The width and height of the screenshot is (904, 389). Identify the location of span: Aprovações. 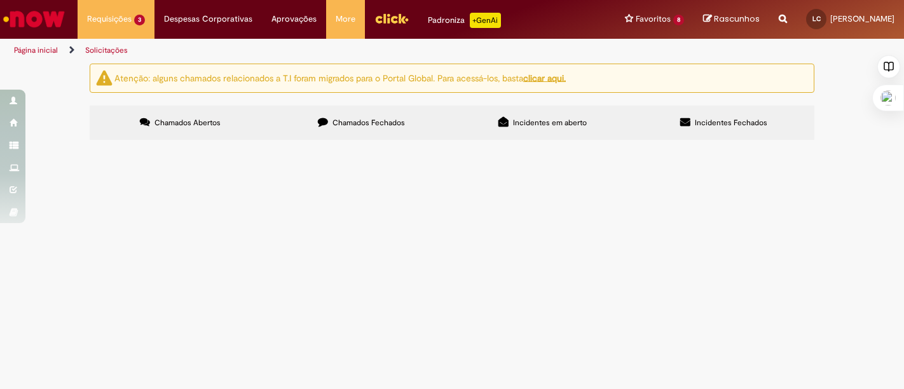
(294, 19).